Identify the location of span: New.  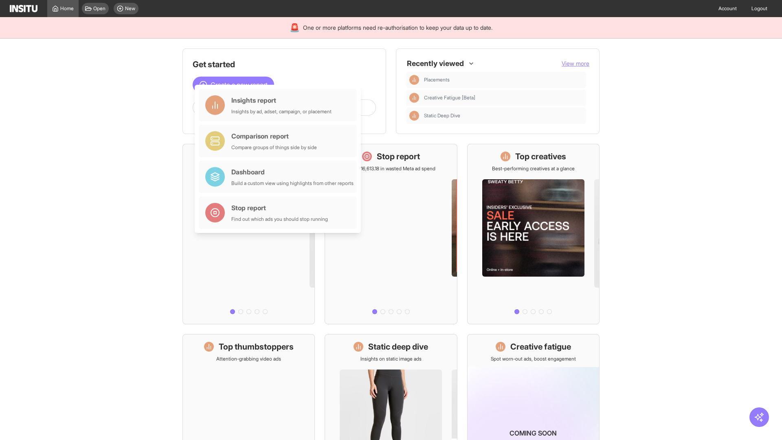
(130, 9).